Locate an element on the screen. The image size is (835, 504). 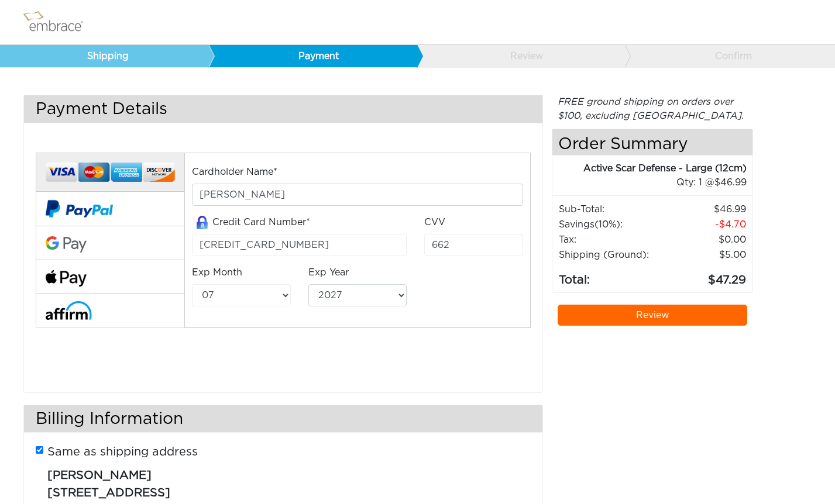
span: 46.99 is located at coordinates (730, 182).